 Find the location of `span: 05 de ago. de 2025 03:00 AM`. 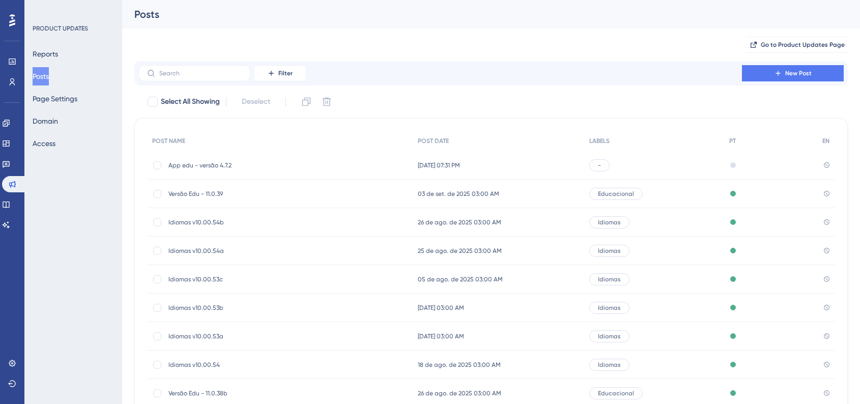

span: 05 de ago. de 2025 03:00 AM is located at coordinates (460, 279).